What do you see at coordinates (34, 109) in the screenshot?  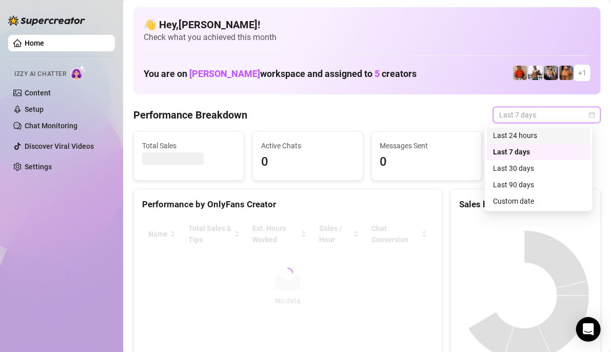 I see `a: Setup` at bounding box center [34, 109].